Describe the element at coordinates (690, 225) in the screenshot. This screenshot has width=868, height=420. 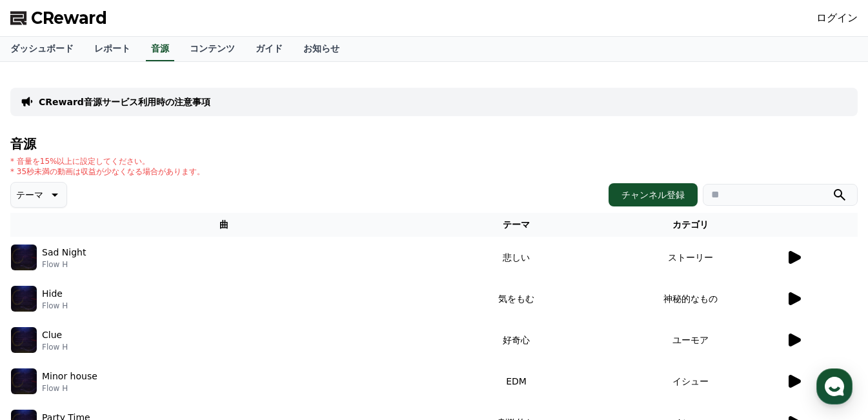
I see `th: カテゴリ` at that location.